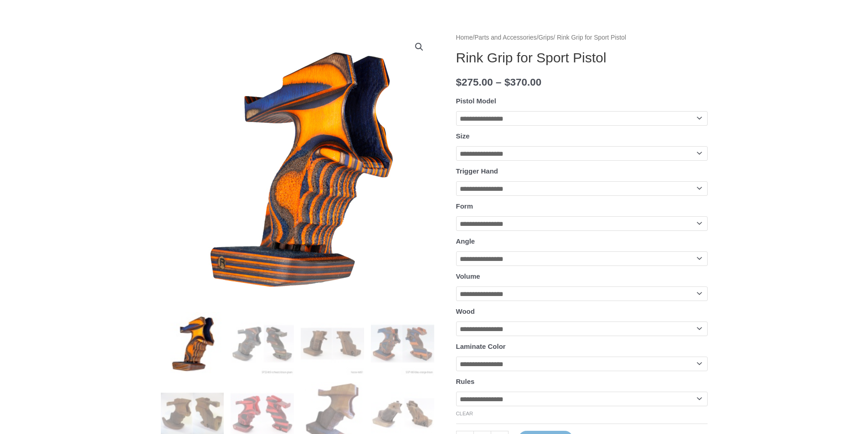 This screenshot has height=434, width=868. I want to click on label: Trigger Hand, so click(477, 171).